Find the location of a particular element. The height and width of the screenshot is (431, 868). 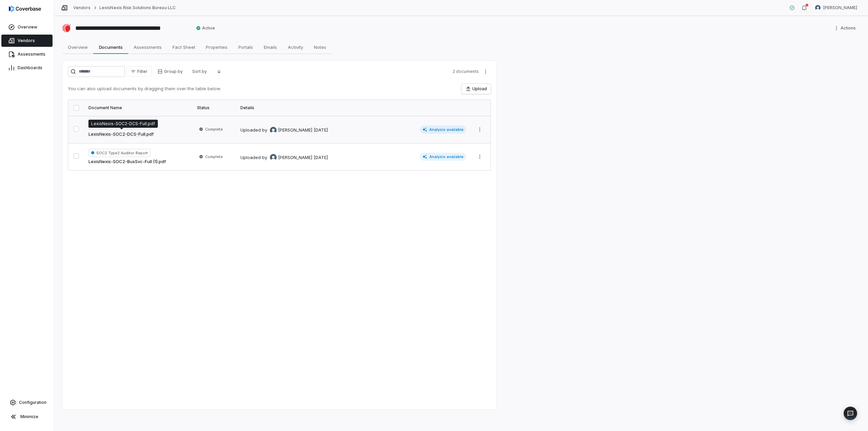

a: LexisNexis-SOC2-BusSvc-Full (1).pdf is located at coordinates (127, 162).